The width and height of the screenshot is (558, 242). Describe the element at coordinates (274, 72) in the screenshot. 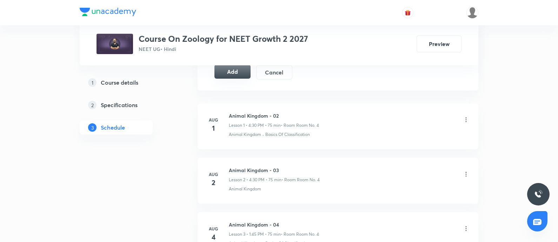

I see `button: Cancel` at that location.